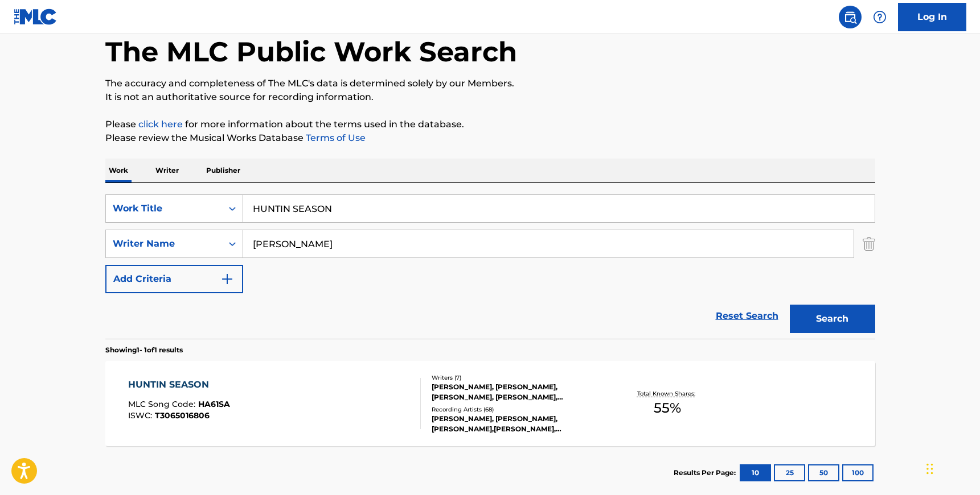 The height and width of the screenshot is (495, 980). I want to click on p: It is not an authoritative source for recording information., so click(490, 97).